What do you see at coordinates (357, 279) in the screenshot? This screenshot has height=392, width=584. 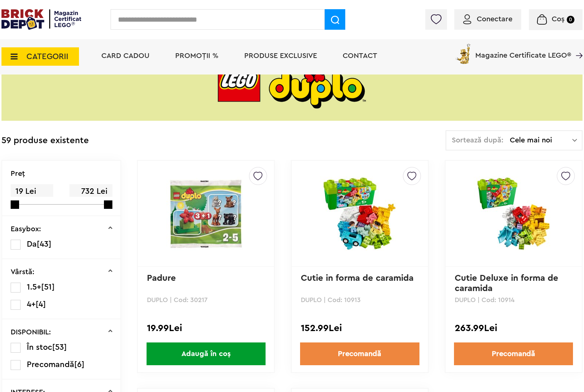 I see `a: Cutie in forma de caramida` at bounding box center [357, 279].